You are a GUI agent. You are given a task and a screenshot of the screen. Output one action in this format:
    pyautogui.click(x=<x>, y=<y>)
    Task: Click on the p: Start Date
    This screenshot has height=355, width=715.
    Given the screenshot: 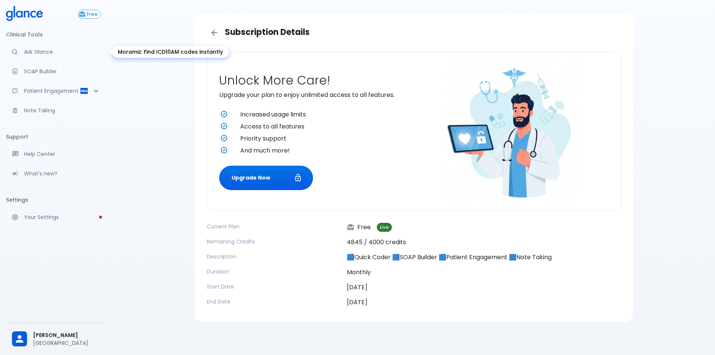 What is the action you would take?
    pyautogui.click(x=274, y=286)
    